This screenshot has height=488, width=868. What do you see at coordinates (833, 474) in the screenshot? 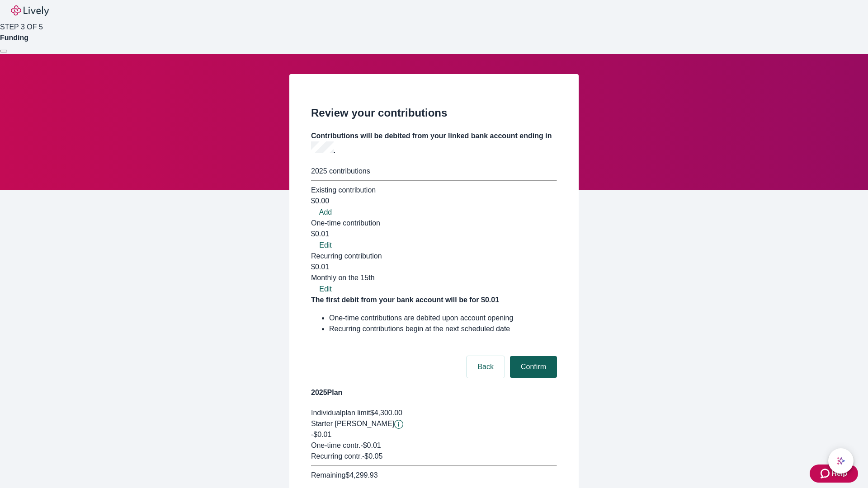
I see `button: Zendesk support iconHelp` at bounding box center [833, 474].